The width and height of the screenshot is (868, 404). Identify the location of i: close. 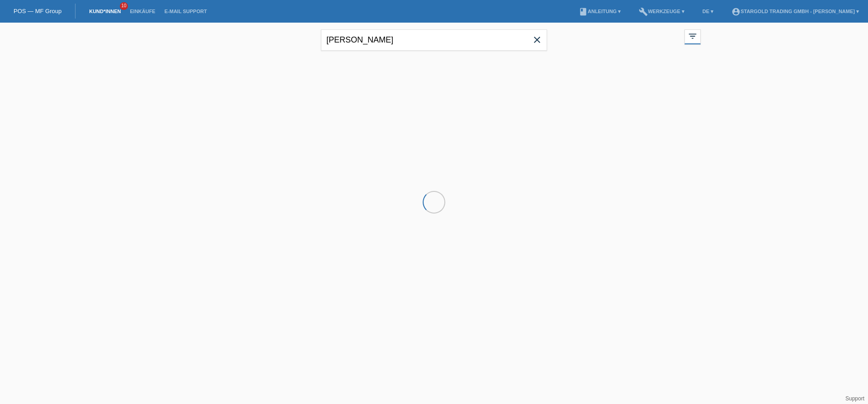
(537, 39).